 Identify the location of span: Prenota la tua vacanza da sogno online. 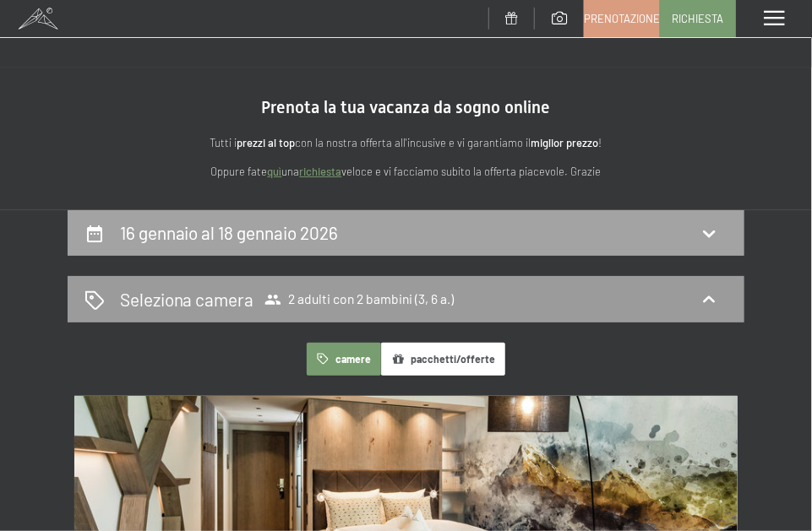
(407, 108).